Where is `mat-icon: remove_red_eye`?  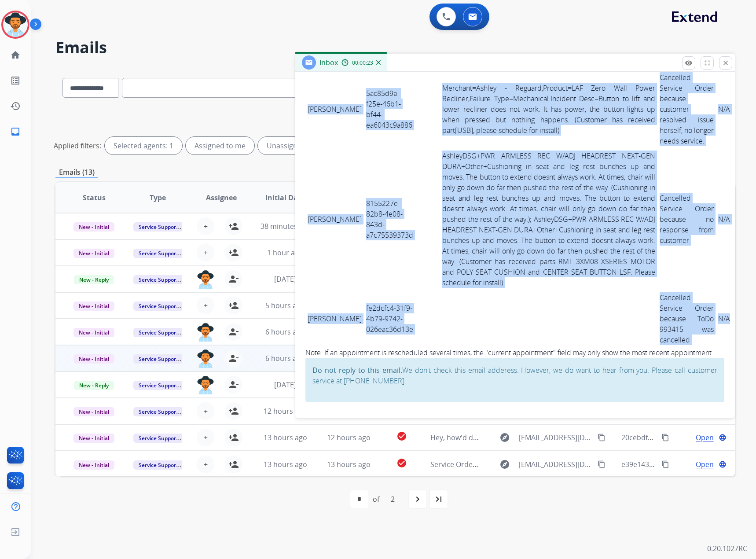 mat-icon: remove_red_eye is located at coordinates (688, 63).